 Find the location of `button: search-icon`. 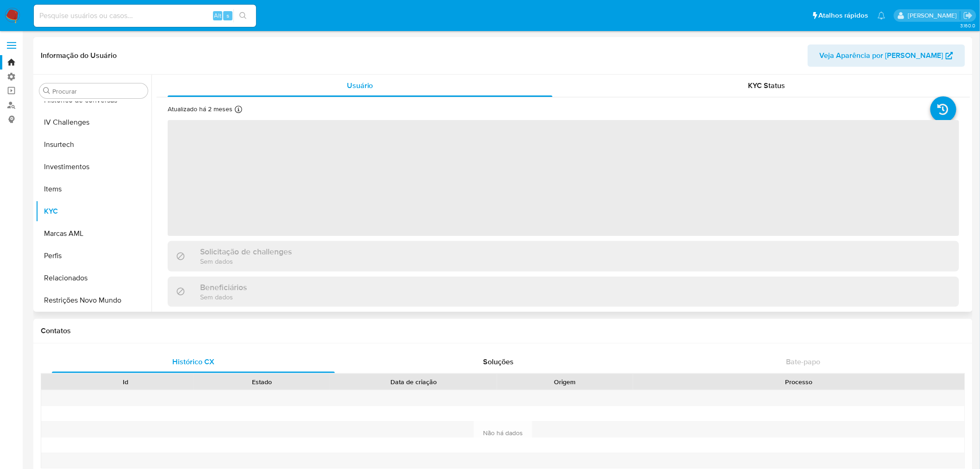

button: search-icon is located at coordinates (243, 16).